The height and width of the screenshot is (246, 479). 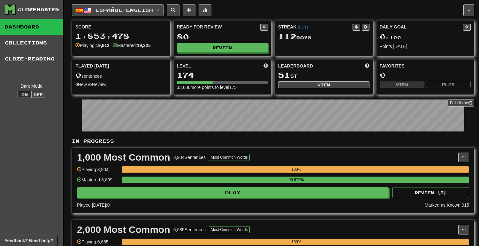 What do you see at coordinates (431, 192) in the screenshot?
I see `button: Review (3)` at bounding box center [431, 192].